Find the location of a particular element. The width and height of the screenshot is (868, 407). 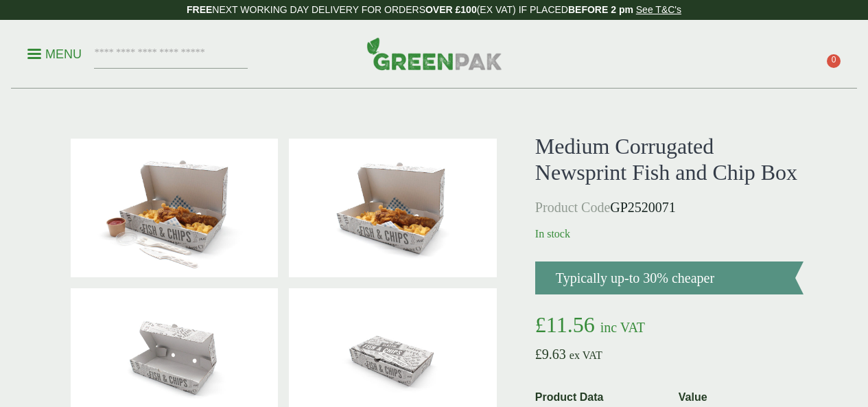

span: ex VAT is located at coordinates (586, 355).